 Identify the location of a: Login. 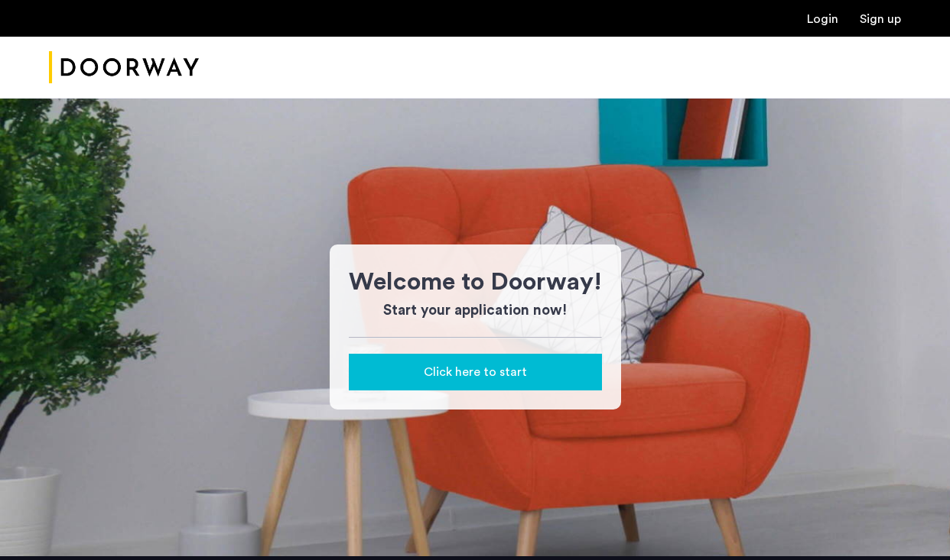
(822, 19).